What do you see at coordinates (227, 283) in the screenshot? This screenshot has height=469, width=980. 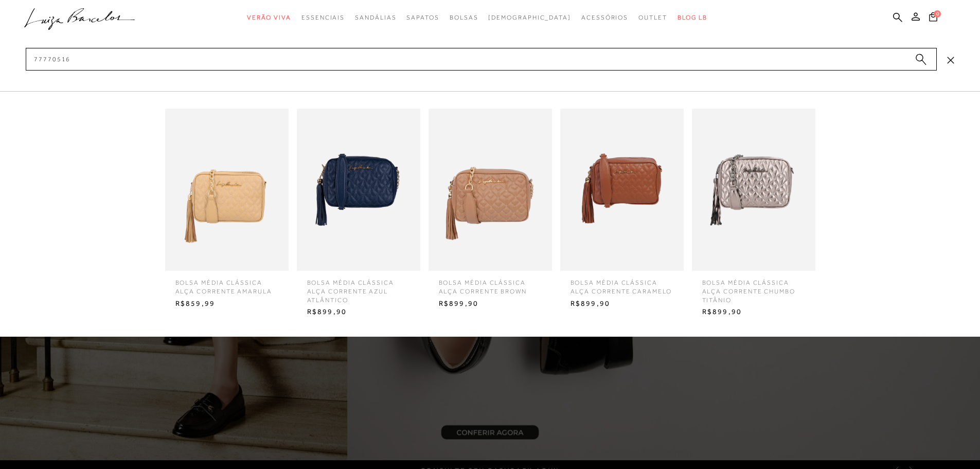 I see `span: BOLSA MÉDIA CLÁSSICA ALÇA CORRENTE AMARULA` at bounding box center [227, 283].